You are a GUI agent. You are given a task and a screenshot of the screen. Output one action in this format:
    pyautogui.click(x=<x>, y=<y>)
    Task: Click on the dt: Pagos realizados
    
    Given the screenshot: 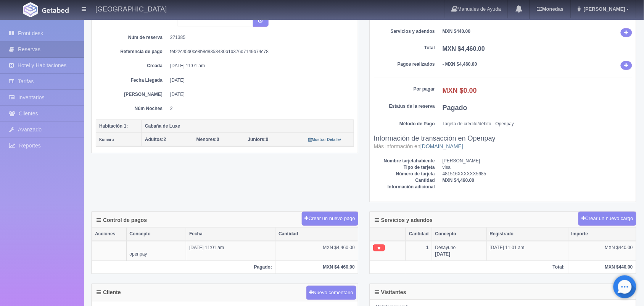 What is the action you would take?
    pyautogui.click(x=405, y=64)
    